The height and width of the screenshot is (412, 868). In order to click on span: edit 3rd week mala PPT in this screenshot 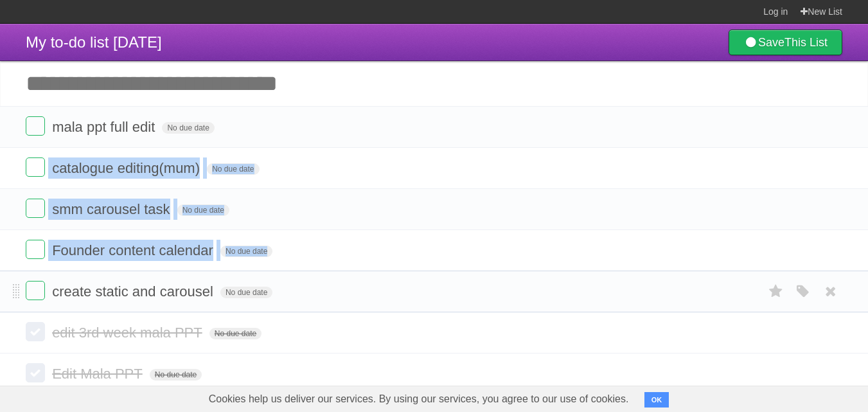, I will do `click(129, 332)`.